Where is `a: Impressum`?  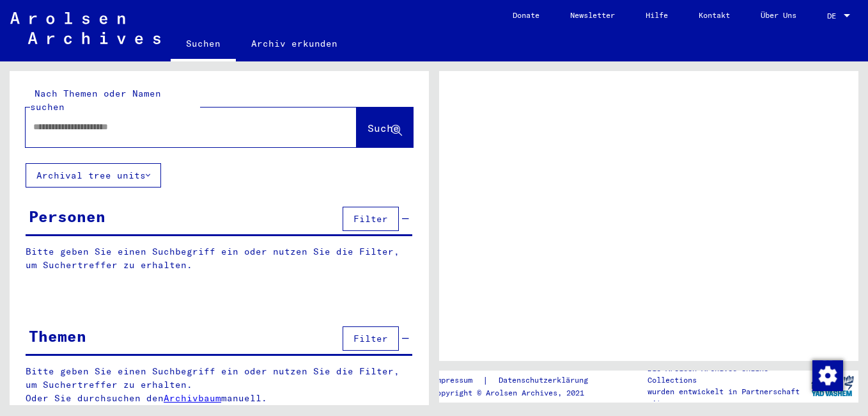 a: Impressum is located at coordinates (457, 380).